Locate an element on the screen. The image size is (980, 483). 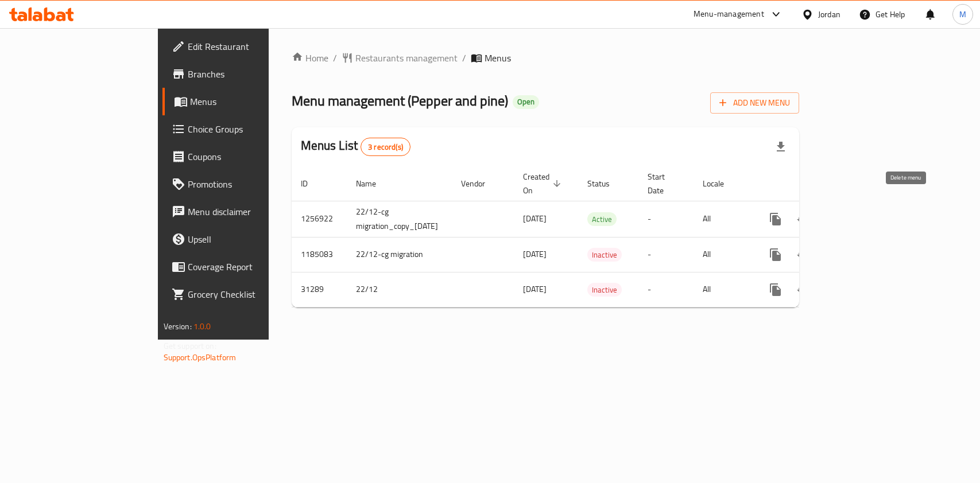
a: Menu disclaimer is located at coordinates (242, 211).